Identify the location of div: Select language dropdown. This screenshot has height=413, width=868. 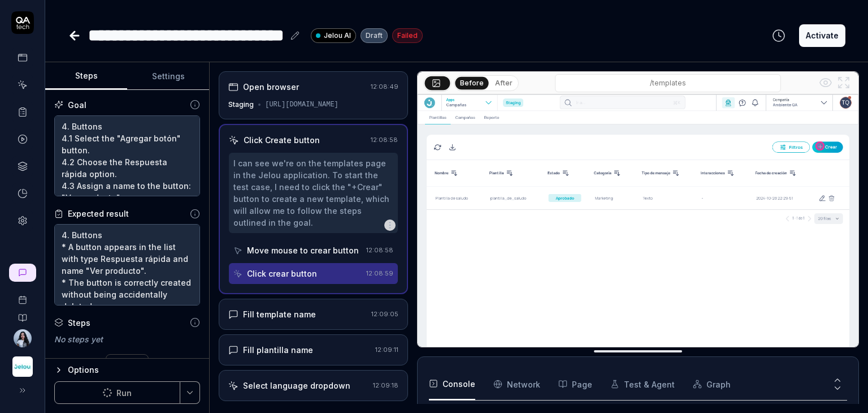
(297, 385).